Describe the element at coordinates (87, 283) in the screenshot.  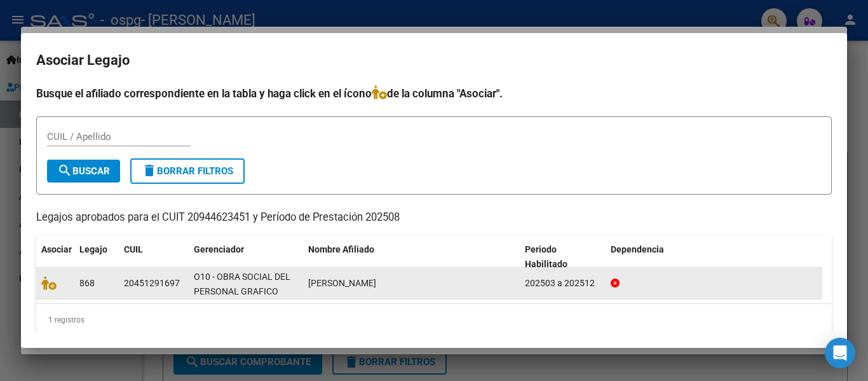
I see `span: 868` at that location.